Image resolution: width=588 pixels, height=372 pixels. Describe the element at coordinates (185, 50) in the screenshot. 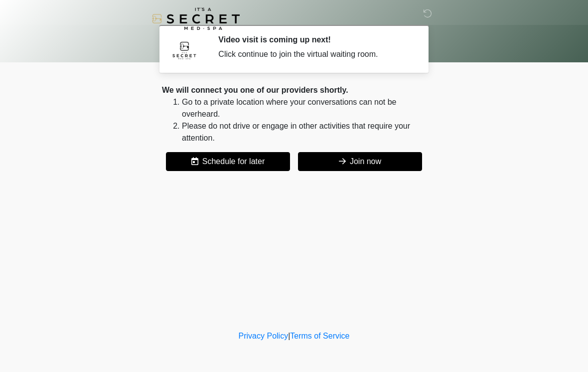

I see `img: Agent Avatar` at that location.